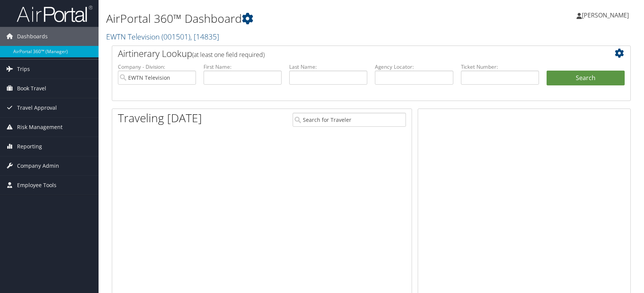 This screenshot has width=644, height=293. What do you see at coordinates (157, 67) in the screenshot?
I see `label: Company - Division:` at bounding box center [157, 67].